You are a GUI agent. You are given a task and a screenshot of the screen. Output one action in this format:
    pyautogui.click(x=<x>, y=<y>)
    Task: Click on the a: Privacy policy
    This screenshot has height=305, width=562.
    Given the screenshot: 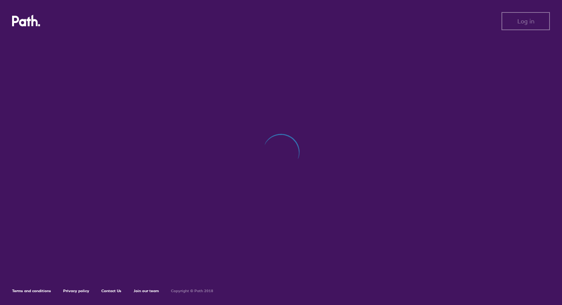 What is the action you would take?
    pyautogui.click(x=76, y=291)
    